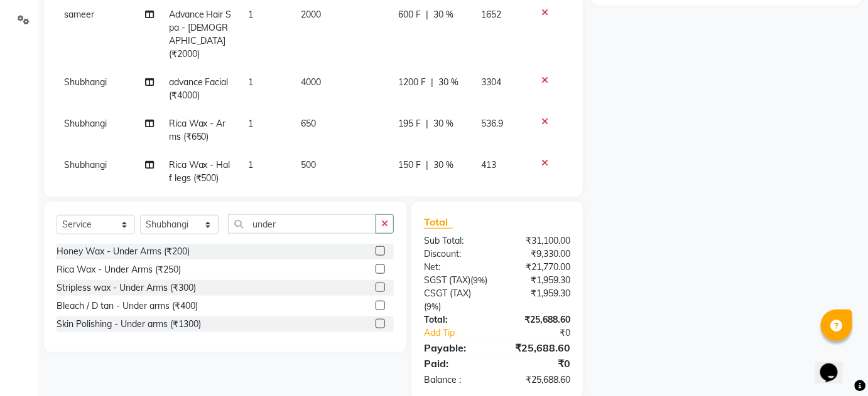  I want to click on span: 150 F, so click(410, 165).